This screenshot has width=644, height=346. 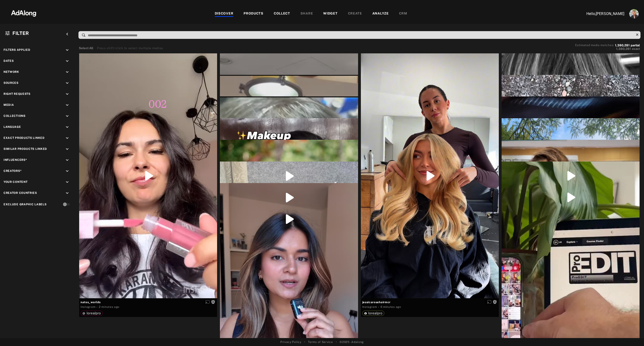 What do you see at coordinates (628, 45) in the screenshot?
I see `button: 1,380,281partial` at bounding box center [628, 45].